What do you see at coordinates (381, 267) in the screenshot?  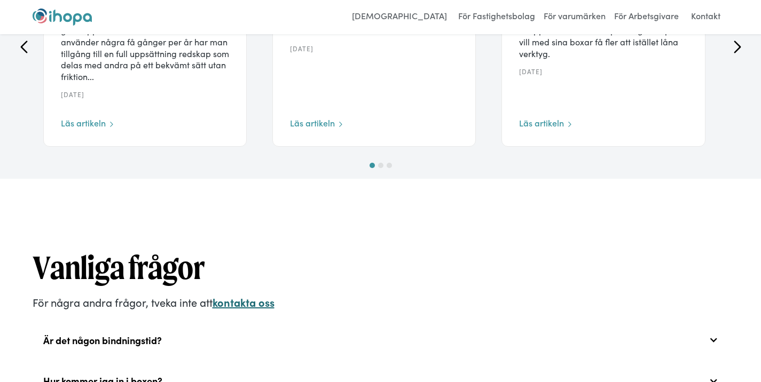 I see `h1: Vanliga frågor` at bounding box center [381, 267].